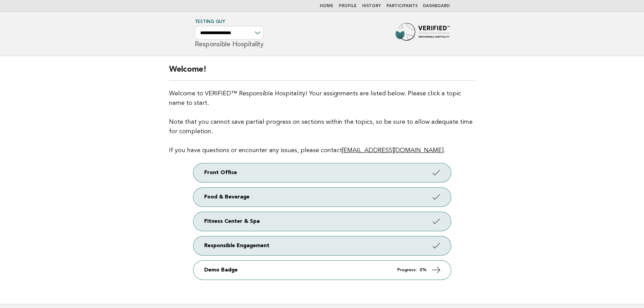 Image resolution: width=644 pixels, height=308 pixels. What do you see at coordinates (423, 270) in the screenshot?
I see `strong: 0%` at bounding box center [423, 270].